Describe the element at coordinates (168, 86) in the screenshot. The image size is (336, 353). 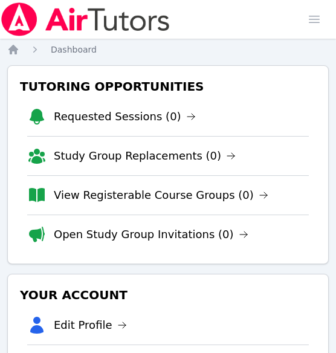
I see `h3: Tutoring Opportunities` at that location.